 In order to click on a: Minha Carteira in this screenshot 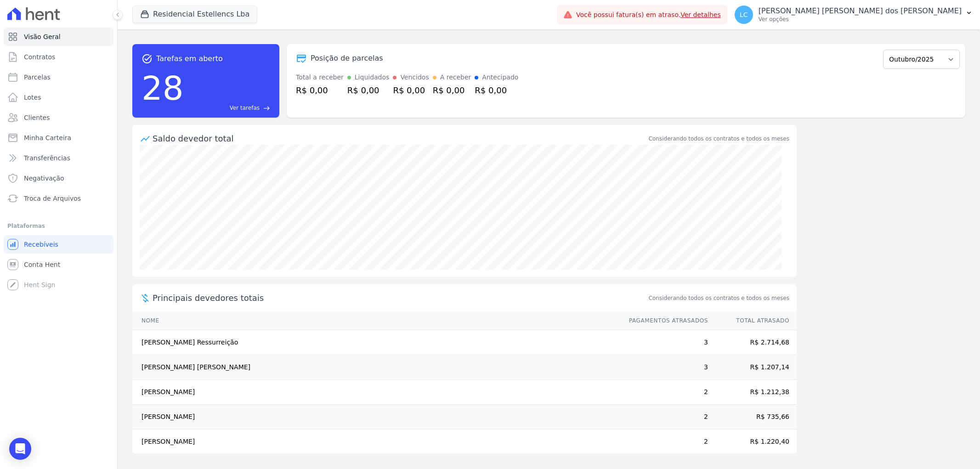, I will do `click(58, 138)`.